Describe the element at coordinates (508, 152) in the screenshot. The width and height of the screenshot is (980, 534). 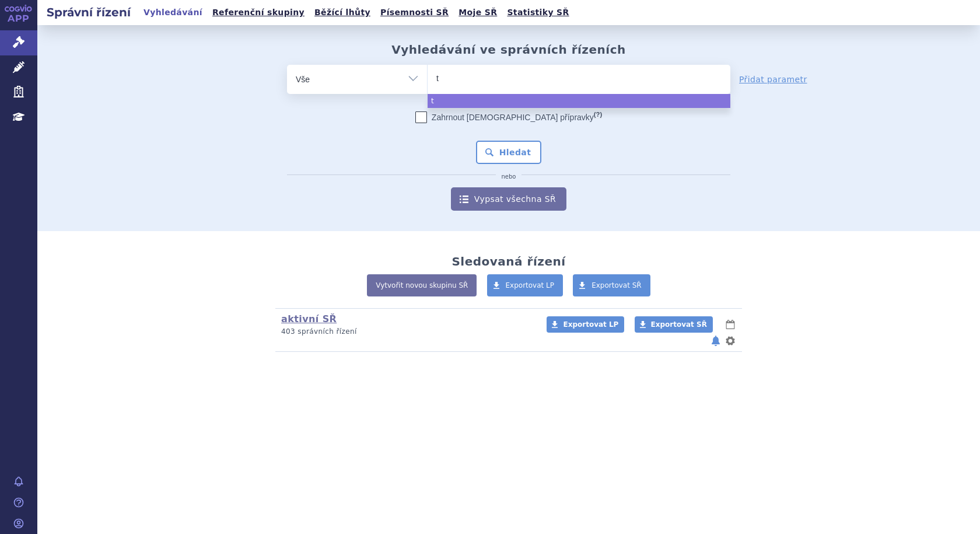
I see `button: Hledat` at that location.